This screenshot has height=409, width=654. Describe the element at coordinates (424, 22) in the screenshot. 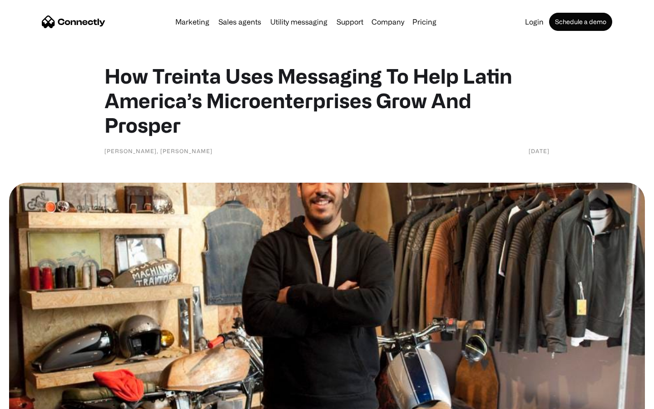

I see `a: Pricing` at that location.